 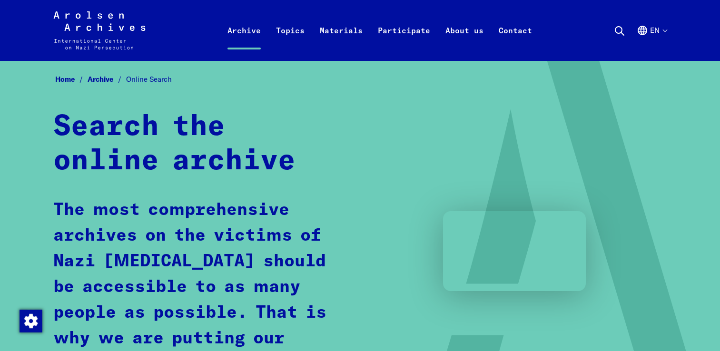 I want to click on a: Materials, so click(x=341, y=42).